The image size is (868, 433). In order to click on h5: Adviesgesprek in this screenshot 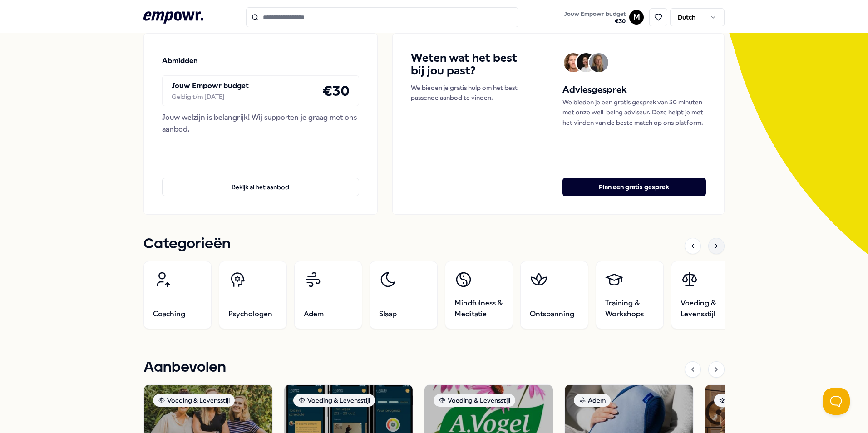, I will do `click(634, 90)`.